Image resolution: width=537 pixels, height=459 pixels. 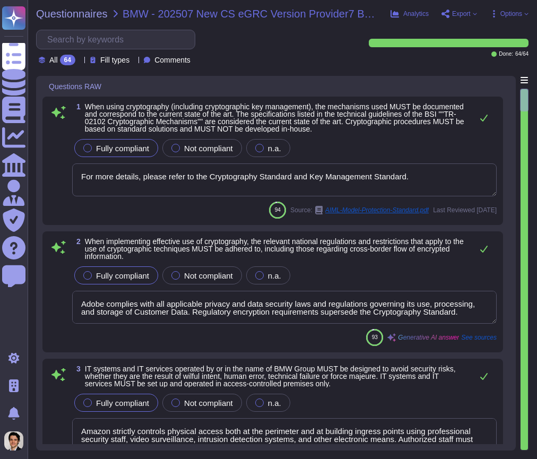 I want to click on span: 64 / 64, so click(x=521, y=54).